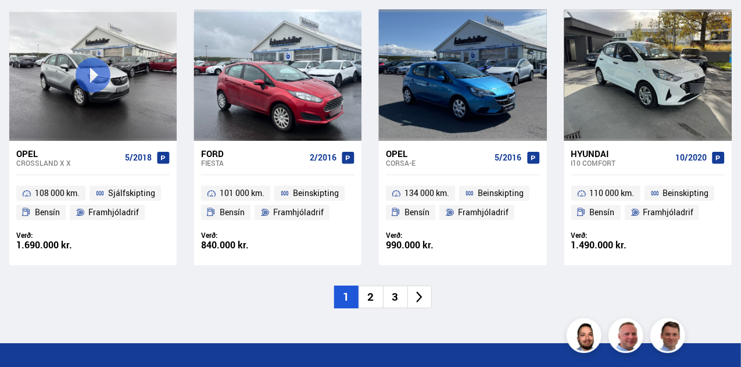 This screenshot has width=741, height=367. I want to click on div: Corsa-e, so click(437, 163).